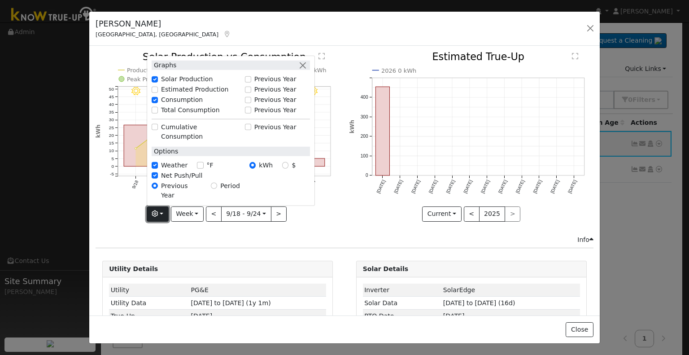 The height and width of the screenshot is (355, 689). What do you see at coordinates (136, 91) in the screenshot?
I see `i: 9/18 - Clear` at bounding box center [136, 91].